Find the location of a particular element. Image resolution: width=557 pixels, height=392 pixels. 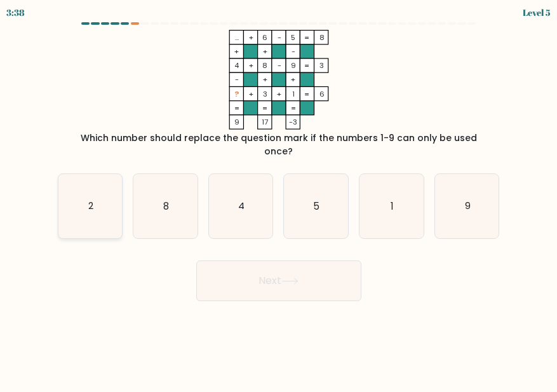

text: 2 is located at coordinates (91, 205).